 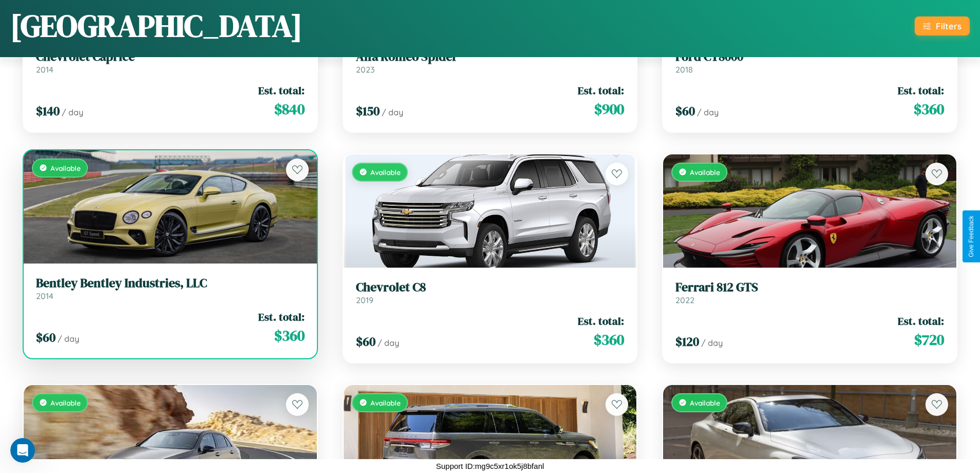 What do you see at coordinates (491, 287) in the screenshot?
I see `h3: Chevrolet C8` at bounding box center [491, 287].